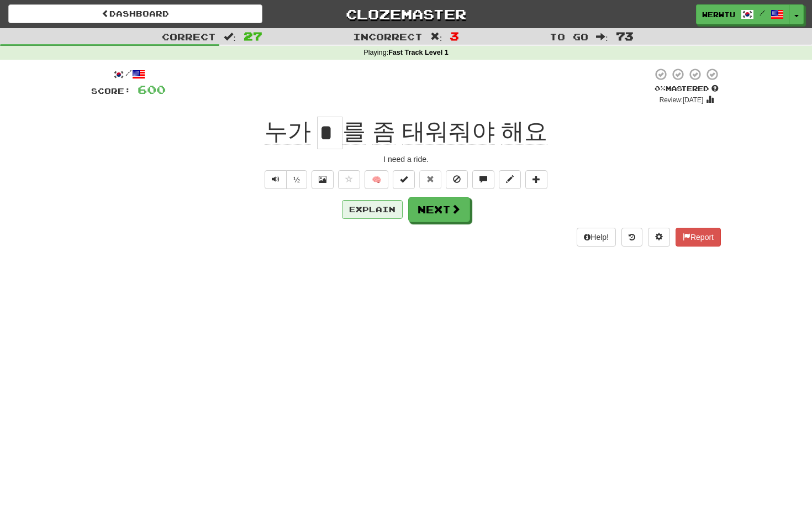 The image size is (812, 508). What do you see at coordinates (625, 36) in the screenshot?
I see `span: 73` at bounding box center [625, 36].